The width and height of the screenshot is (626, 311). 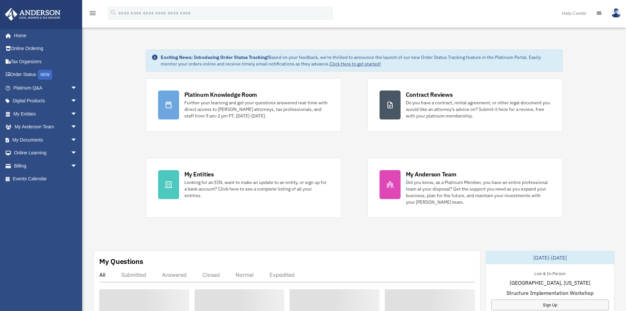 What do you see at coordinates (46, 127) in the screenshot?
I see `a: My Anderson Teamarrow_drop_down` at bounding box center [46, 127].